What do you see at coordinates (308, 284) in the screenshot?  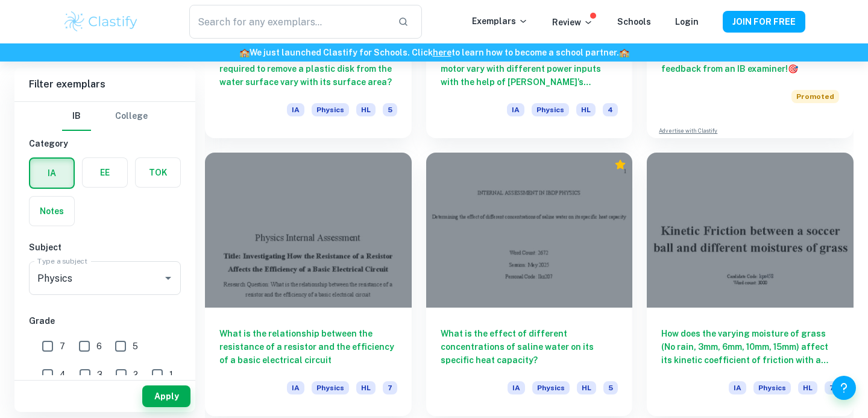 I see `a: What is the relationship between the resistance of a resistor and the efficiency of a basic elect...` at bounding box center [308, 284].